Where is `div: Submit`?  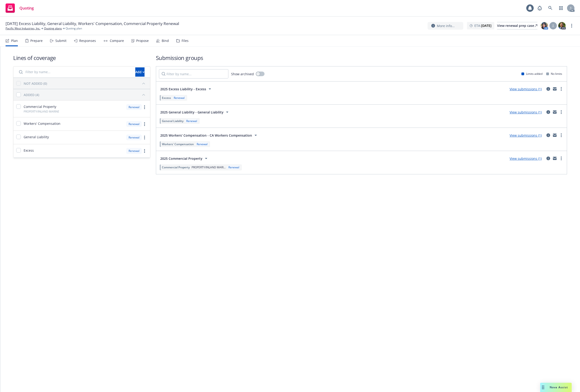 div: Submit is located at coordinates (61, 41).